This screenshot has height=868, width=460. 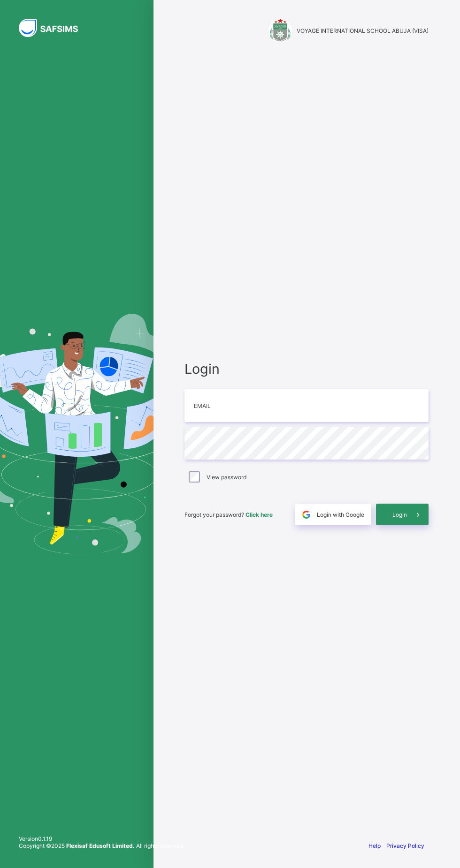 What do you see at coordinates (259, 515) in the screenshot?
I see `a: Click here` at bounding box center [259, 515].